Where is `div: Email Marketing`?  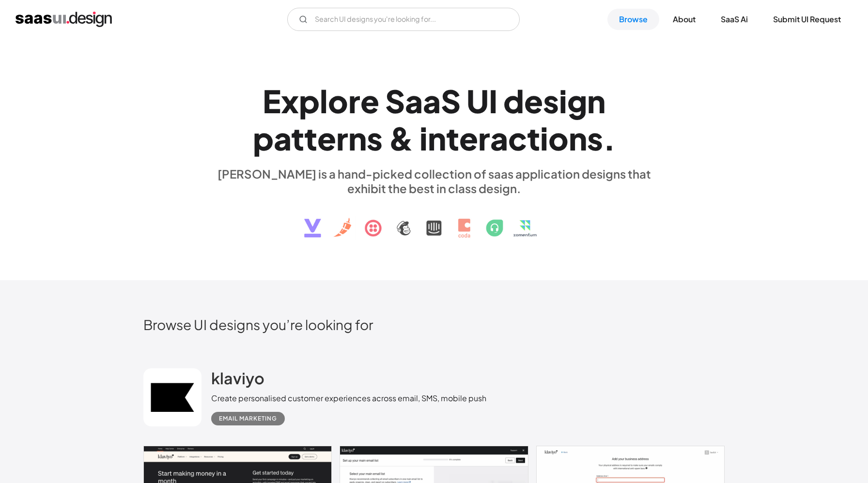
div: Email Marketing is located at coordinates (248, 419).